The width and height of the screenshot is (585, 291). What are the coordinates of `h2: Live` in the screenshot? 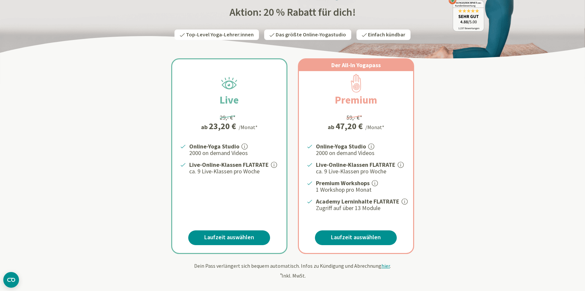 It's located at (229, 100).